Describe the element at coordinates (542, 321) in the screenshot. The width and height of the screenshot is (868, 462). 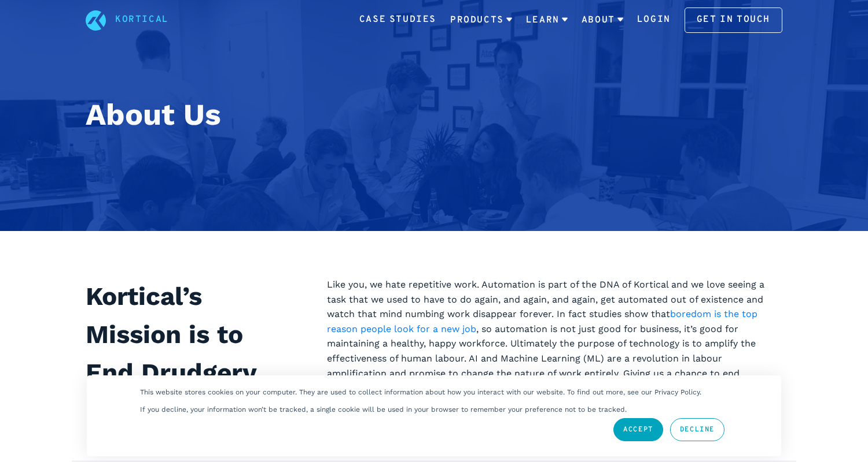
I see `a: boredom is the top reason people look for a new job` at that location.